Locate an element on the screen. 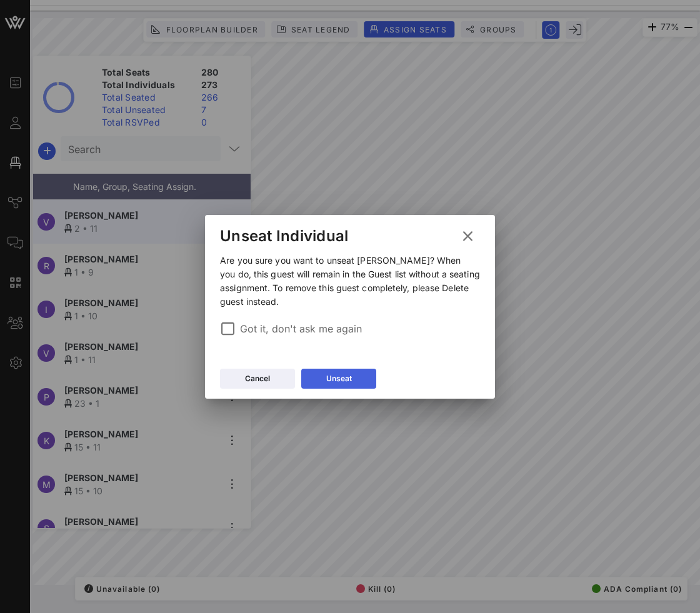 The width and height of the screenshot is (700, 613). label: Got it, don't ask me again is located at coordinates (360, 329).